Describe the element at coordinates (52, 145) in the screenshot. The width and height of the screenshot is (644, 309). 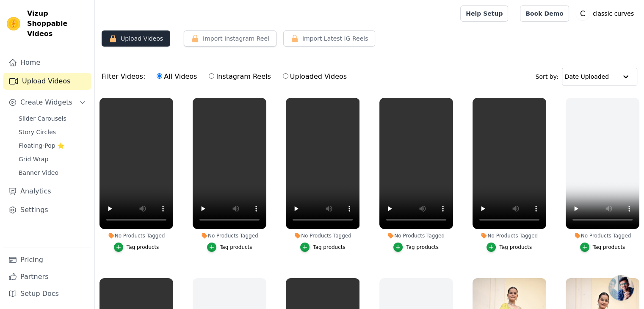
I see `a: Floating-Pop ⭐` at that location.